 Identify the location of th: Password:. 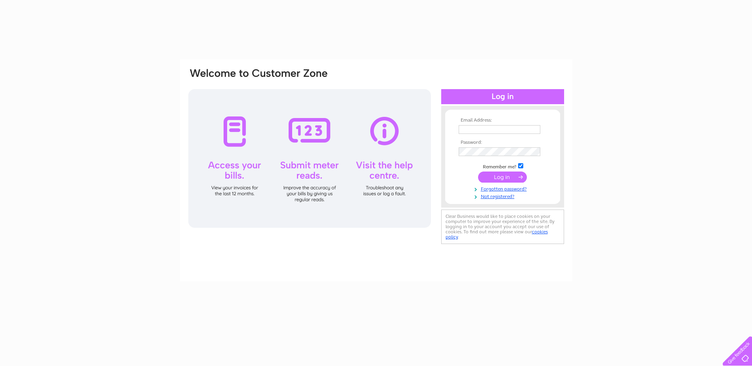
(503, 143).